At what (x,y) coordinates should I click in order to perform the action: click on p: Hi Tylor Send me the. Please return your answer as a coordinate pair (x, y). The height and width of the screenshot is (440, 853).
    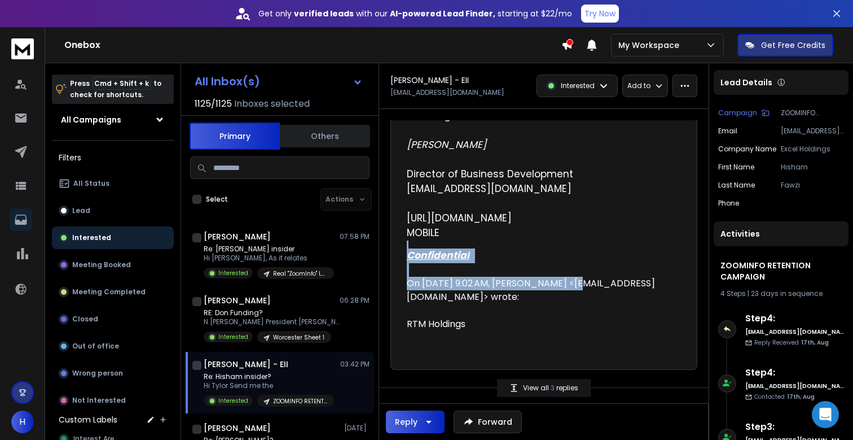
    Looking at the image, I should click on (269, 385).